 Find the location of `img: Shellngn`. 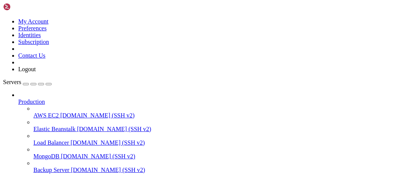

img: Shellngn is located at coordinates (25, 7).